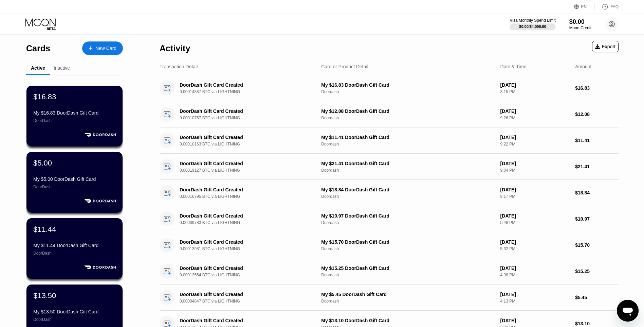 This screenshot has width=644, height=327. I want to click on div: 3:15 PM, so click(536, 91).